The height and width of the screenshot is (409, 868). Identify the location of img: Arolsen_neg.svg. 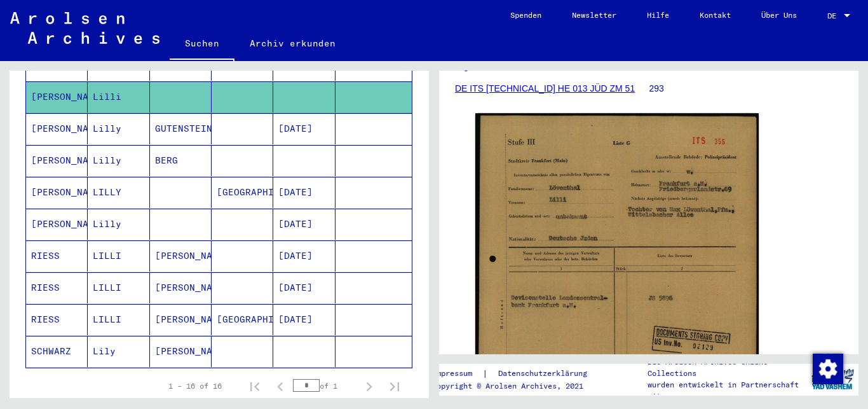
(84, 28).